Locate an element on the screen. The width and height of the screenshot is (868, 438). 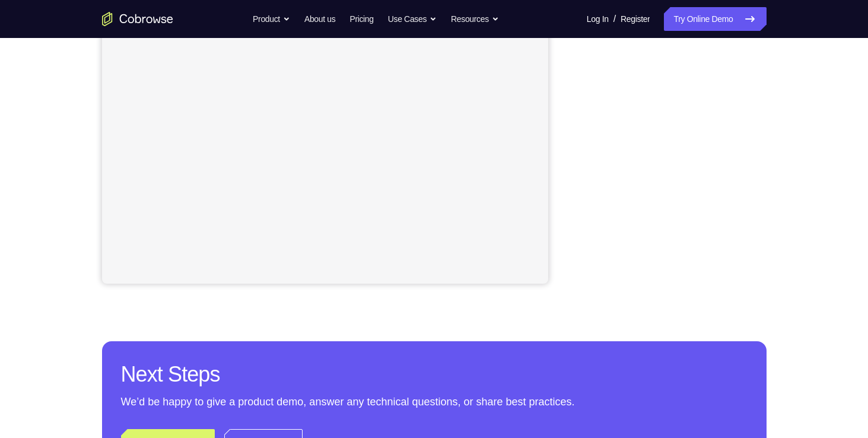
a: About us is located at coordinates (319, 19).